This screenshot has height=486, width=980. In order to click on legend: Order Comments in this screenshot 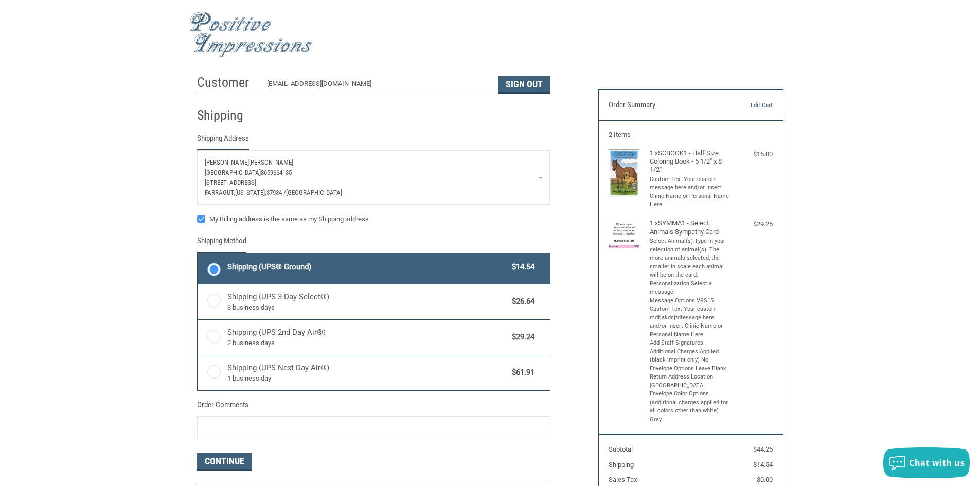, I will do `click(223, 408)`.